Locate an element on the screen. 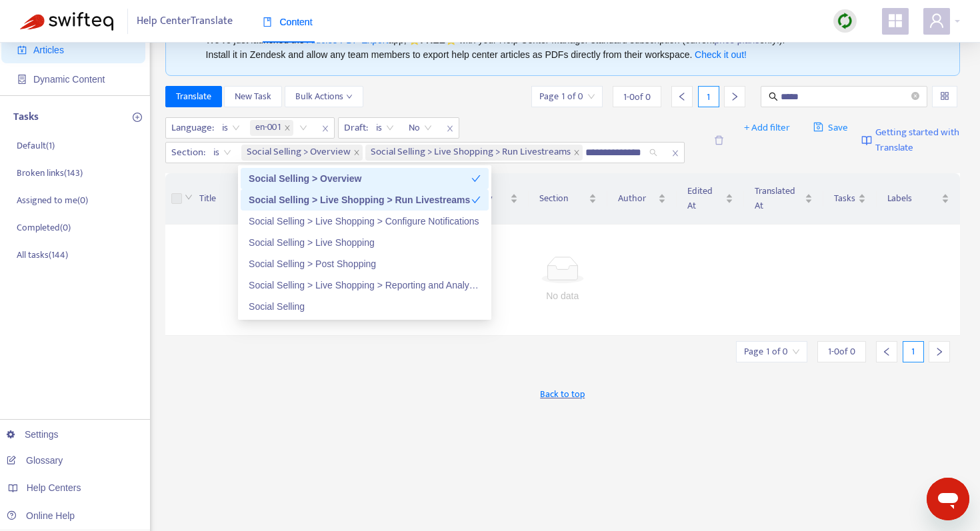 Image resolution: width=980 pixels, height=531 pixels. span: Help Center Translate is located at coordinates (184, 22).